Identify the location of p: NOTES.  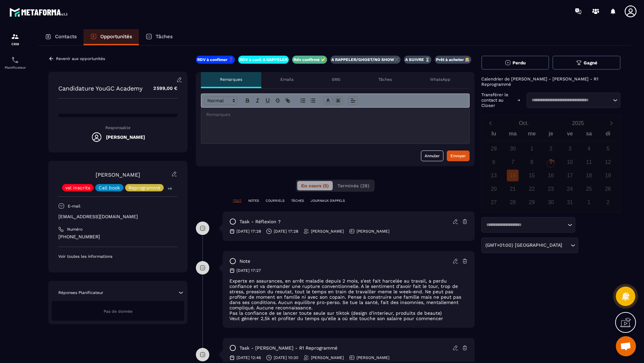
(253, 201).